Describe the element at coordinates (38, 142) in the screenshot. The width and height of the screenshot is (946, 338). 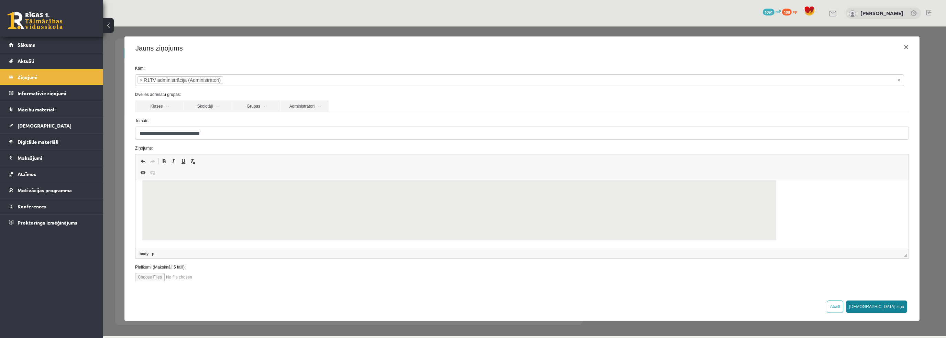
I see `span: Digitālie materiāli` at that location.